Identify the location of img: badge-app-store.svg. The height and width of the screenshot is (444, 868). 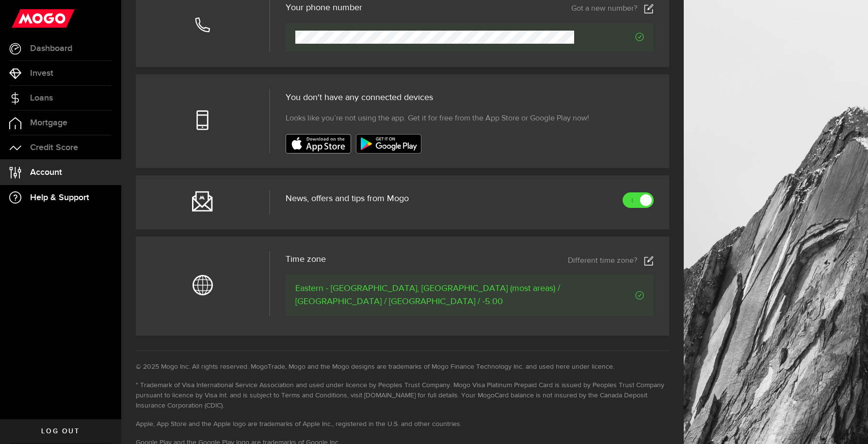
(318, 144).